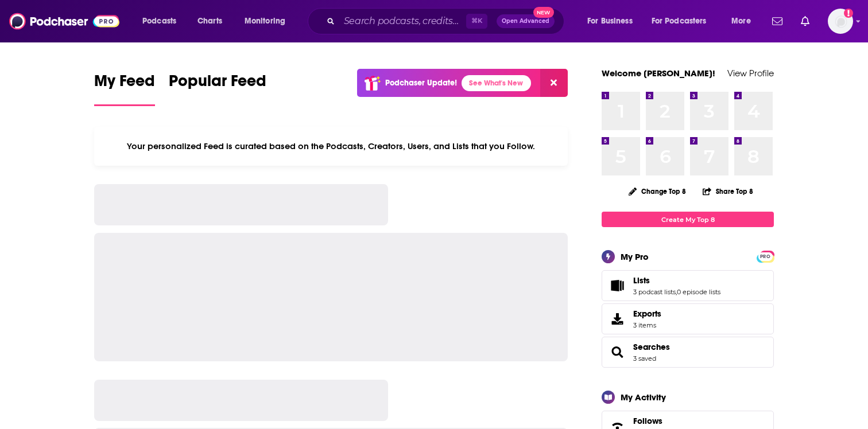 This screenshot has height=429, width=868. I want to click on p: Podchaser Update!, so click(421, 82).